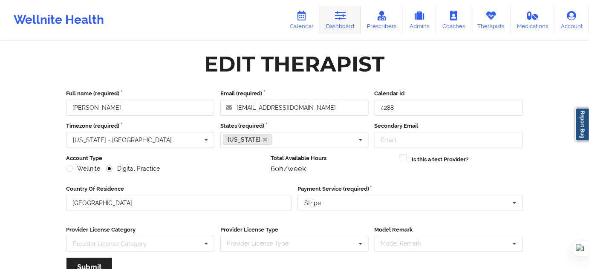  Describe the element at coordinates (141, 108) in the screenshot. I see `input: Full name` at that location.